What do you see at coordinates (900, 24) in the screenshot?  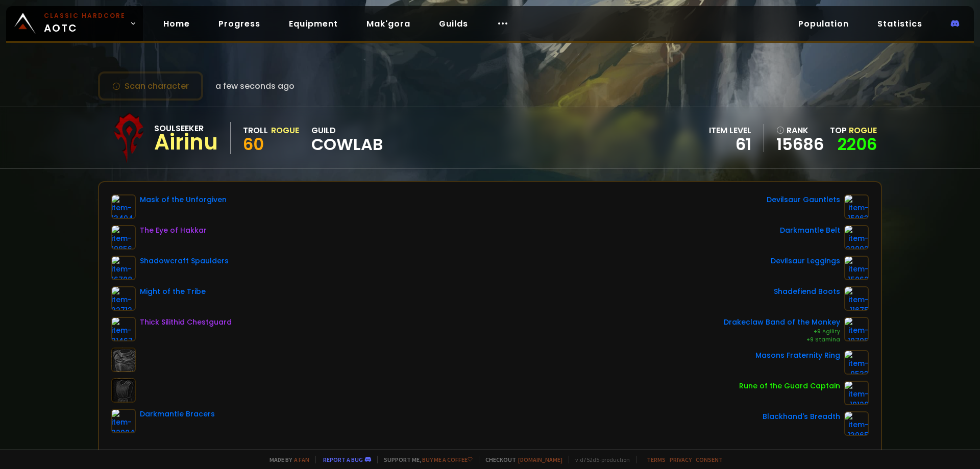 I see `a: Statistics` at bounding box center [900, 24].